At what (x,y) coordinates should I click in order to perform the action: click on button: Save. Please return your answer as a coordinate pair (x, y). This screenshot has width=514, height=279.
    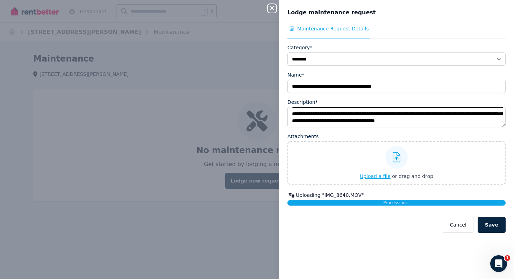
    Looking at the image, I should click on (492, 225).